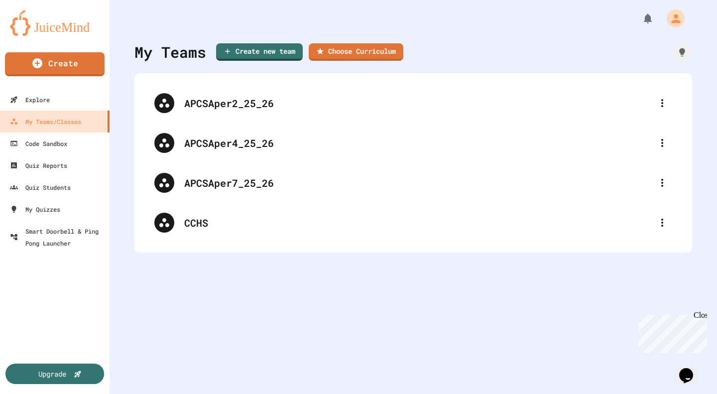 The height and width of the screenshot is (394, 717). Describe the element at coordinates (356, 52) in the screenshot. I see `a: Choose Curriculum` at that location.